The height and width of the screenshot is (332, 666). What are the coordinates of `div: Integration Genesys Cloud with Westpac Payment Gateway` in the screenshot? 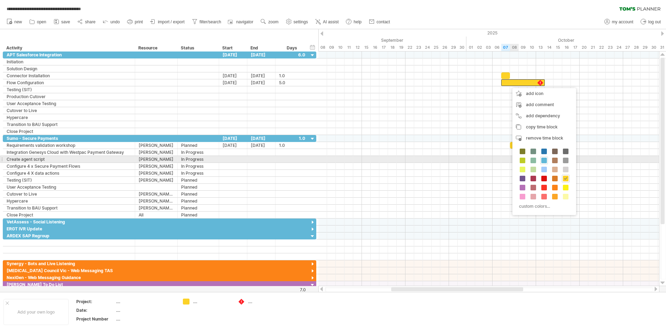 It's located at (69, 152).